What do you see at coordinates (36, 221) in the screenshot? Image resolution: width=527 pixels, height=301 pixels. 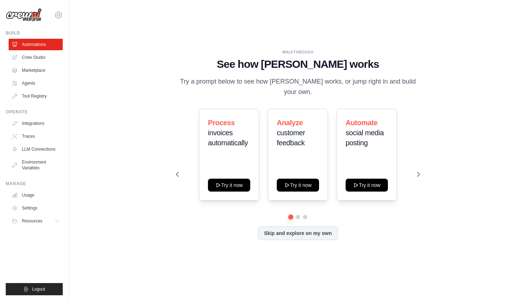 I see `button: Resources` at bounding box center [36, 221].